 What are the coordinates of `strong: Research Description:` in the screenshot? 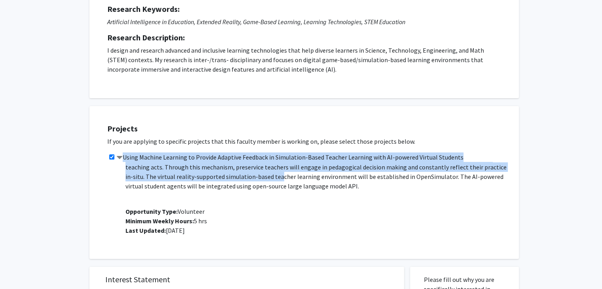 It's located at (146, 37).